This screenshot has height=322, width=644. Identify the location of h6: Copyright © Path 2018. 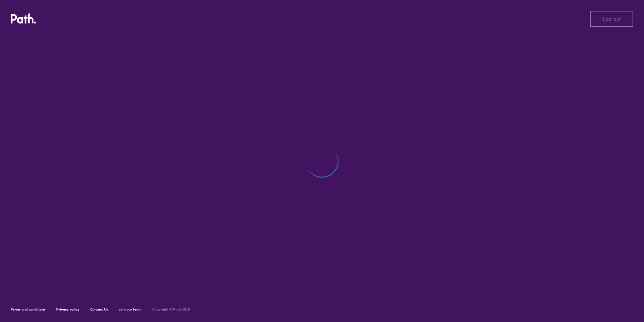
(171, 309).